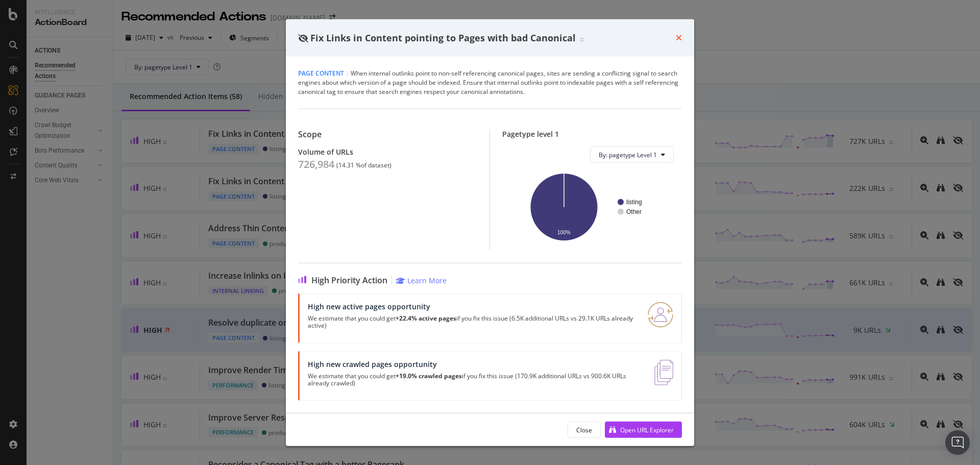 The height and width of the screenshot is (465, 980). I want to click on img: RO06QsNG.png, so click(660, 315).